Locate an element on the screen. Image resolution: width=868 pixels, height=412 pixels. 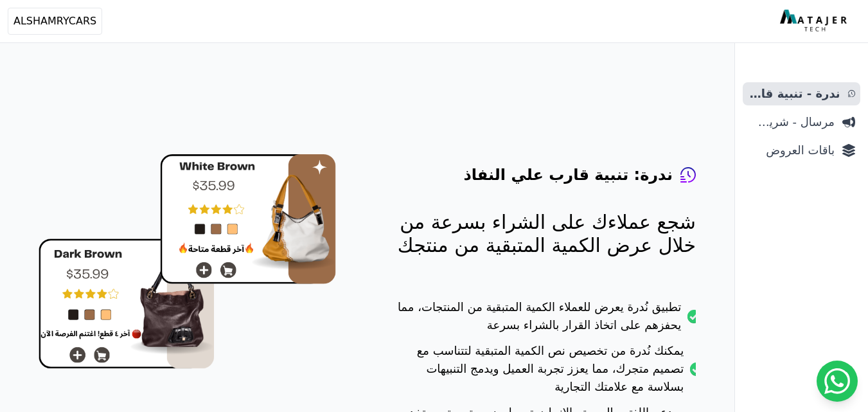
h4: ندرة: تنبية قارب علي النفاذ is located at coordinates (568, 175).